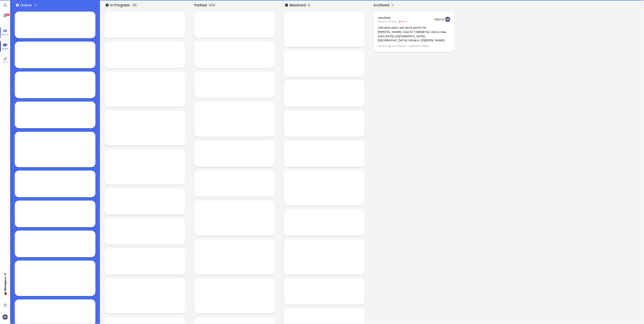  Describe the element at coordinates (5, 62) in the screenshot. I see `span: Stats` at that location.